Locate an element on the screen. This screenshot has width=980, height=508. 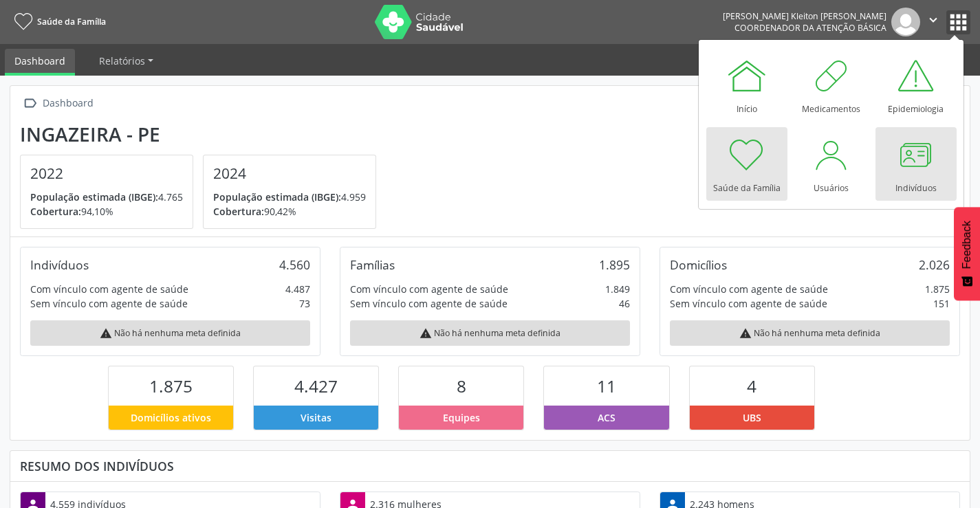
a: Epidemiologia is located at coordinates (916, 85).